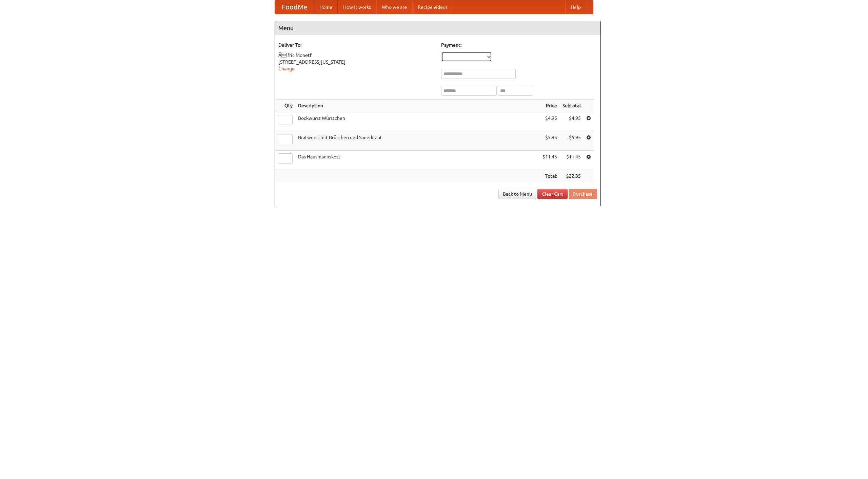 This screenshot has width=868, height=479. What do you see at coordinates (418, 141) in the screenshot?
I see `td: Bratwurst mit Brötchen und Sauerkraut` at bounding box center [418, 141].